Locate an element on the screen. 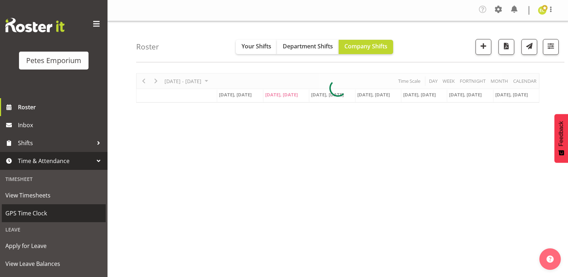 The height and width of the screenshot is (277, 568). span: Apply for Leave is located at coordinates (54, 246).